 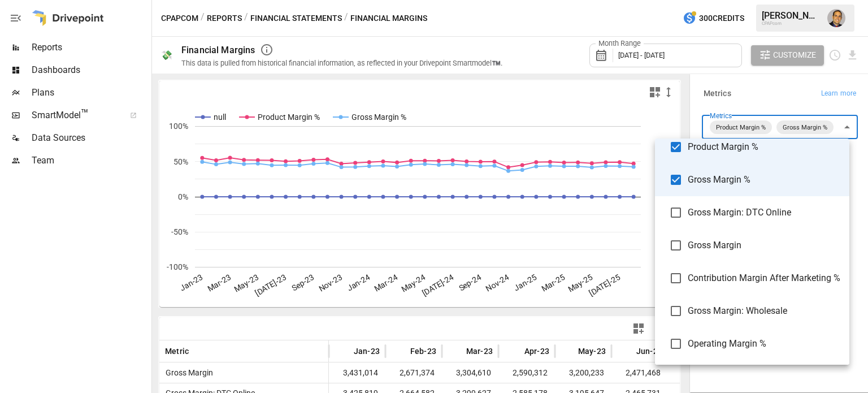 I want to click on span: Gross Margin: DTC Online, so click(x=764, y=213).